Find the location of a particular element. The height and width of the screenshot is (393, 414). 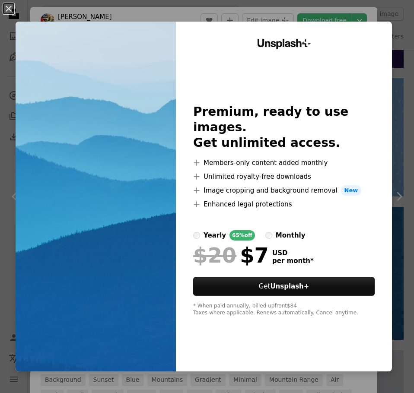

span: per month * is located at coordinates (293, 261).